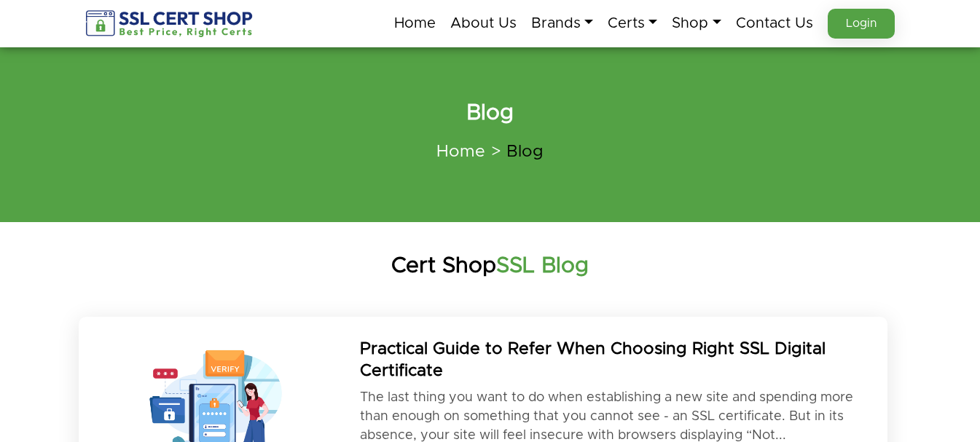 The width and height of the screenshot is (980, 442). What do you see at coordinates (490, 152) in the screenshot?
I see `nav: breadcrumb` at bounding box center [490, 152].